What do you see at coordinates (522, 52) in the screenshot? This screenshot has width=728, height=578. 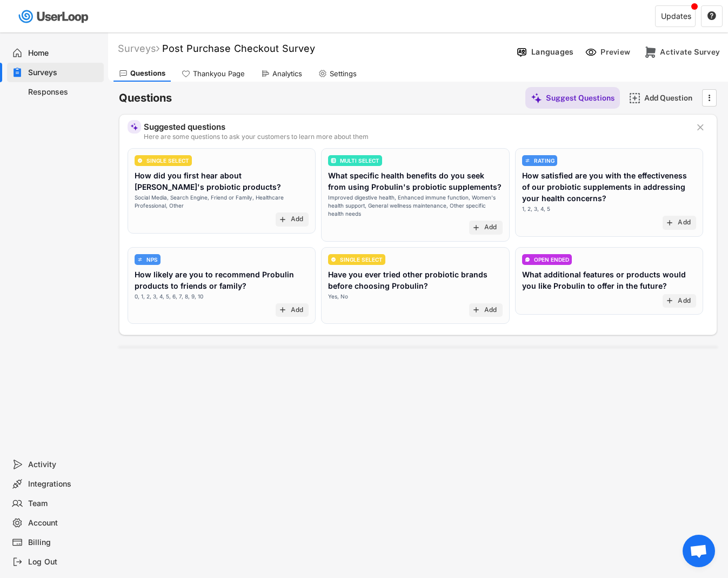 I see `img: Language%20Icon.svg` at bounding box center [522, 52].